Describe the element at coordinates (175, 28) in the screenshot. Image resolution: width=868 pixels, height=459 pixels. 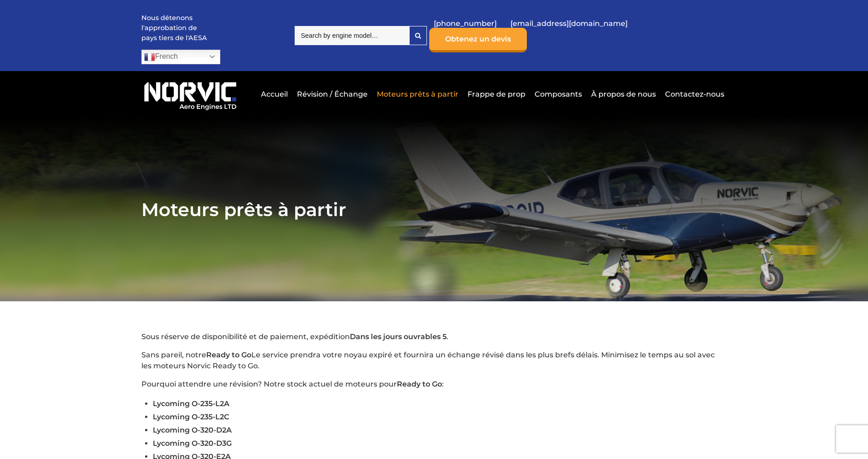
I see `p: Nous détenons l'approbation de pays tiers de l'AESA` at that location.